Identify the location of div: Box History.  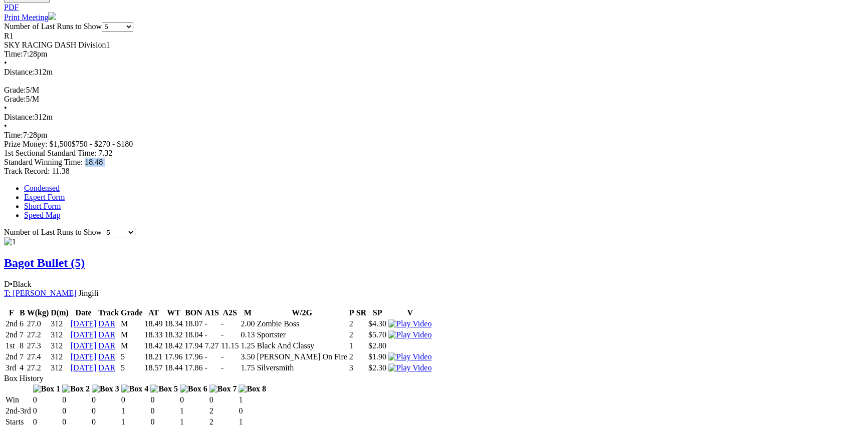
(434, 379).